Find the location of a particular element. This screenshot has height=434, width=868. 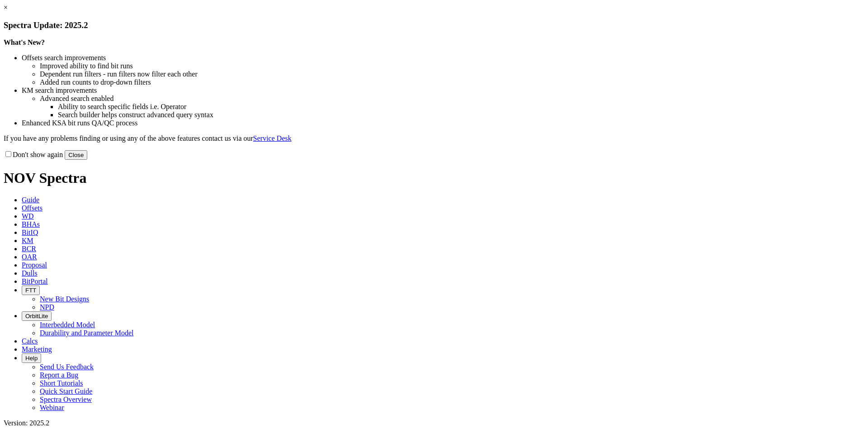

span: BitPortal is located at coordinates (35, 281).